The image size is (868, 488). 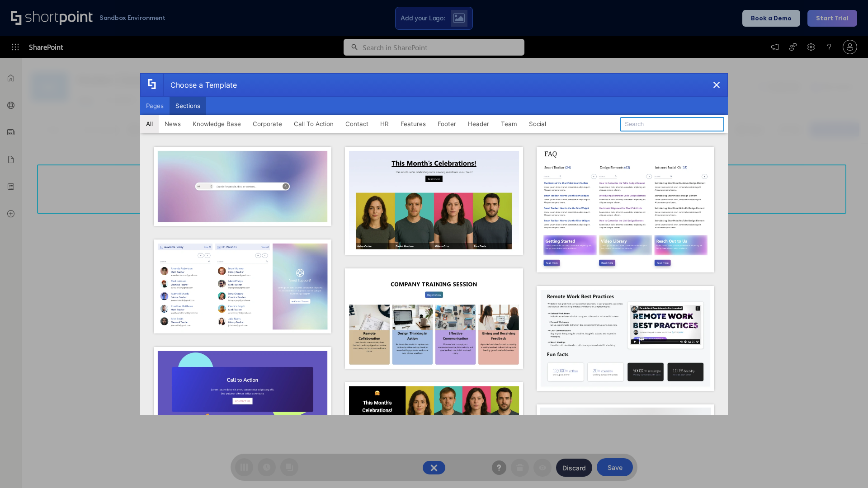 What do you see at coordinates (846, 466) in the screenshot?
I see `div: Chat Widget` at bounding box center [846, 466].